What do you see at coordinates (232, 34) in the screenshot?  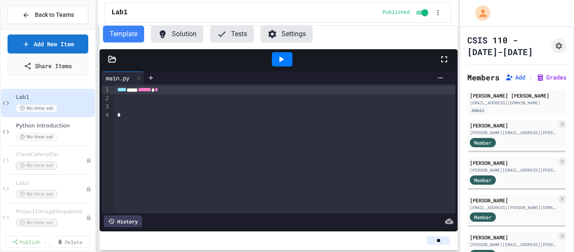 I see `button: Tests` at bounding box center [232, 34].